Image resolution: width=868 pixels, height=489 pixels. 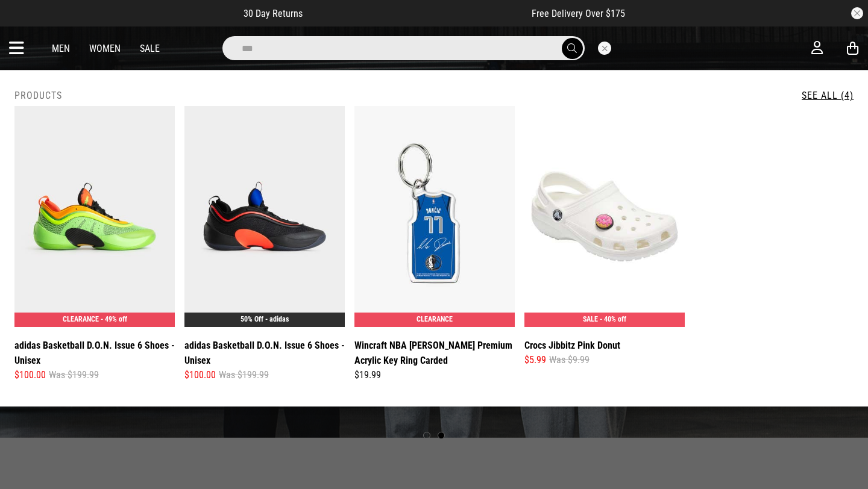 I want to click on span: Was $9.99, so click(x=569, y=360).